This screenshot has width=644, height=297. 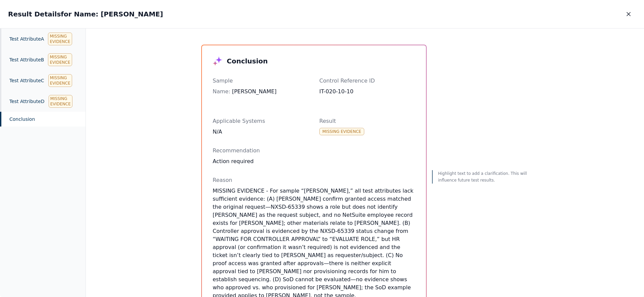 What do you see at coordinates (247, 61) in the screenshot?
I see `h3: Conclusion` at bounding box center [247, 61].